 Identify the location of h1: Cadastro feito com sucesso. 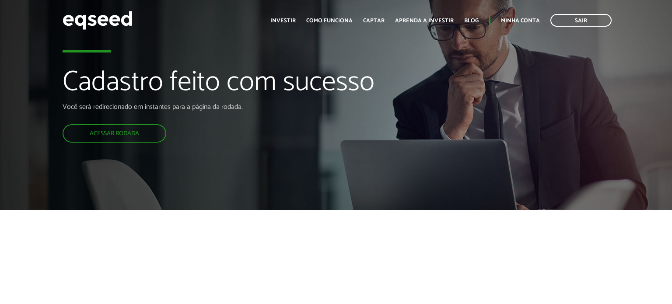
(224, 85).